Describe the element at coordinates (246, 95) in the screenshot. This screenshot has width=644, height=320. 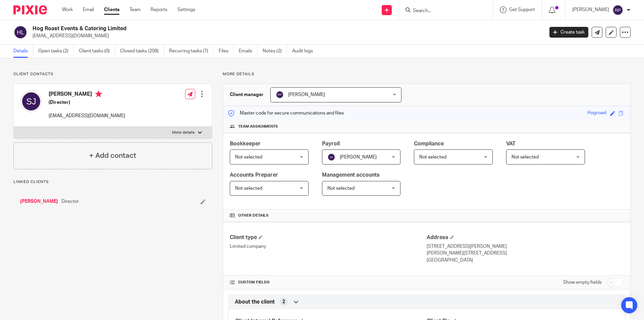
I see `h3: Client manager` at that location.